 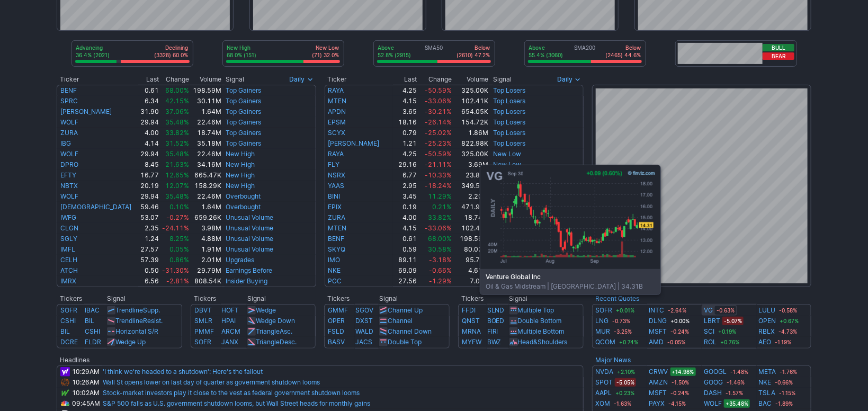 I want to click on a: WALD, so click(x=365, y=331).